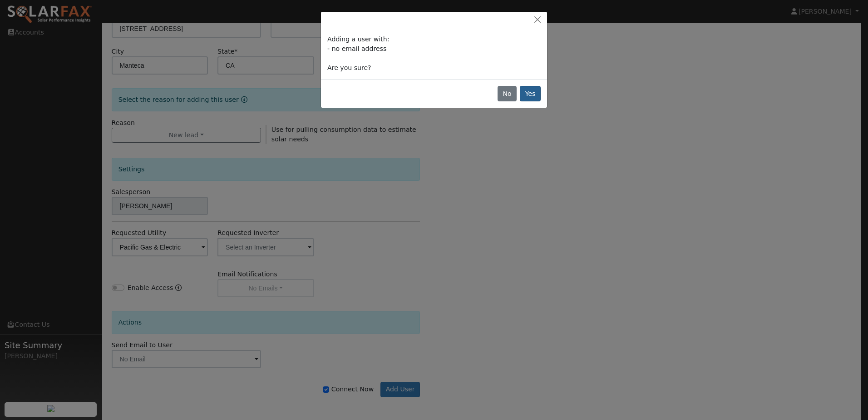 The height and width of the screenshot is (420, 868). Describe the element at coordinates (537, 20) in the screenshot. I see `button: Close` at that location.